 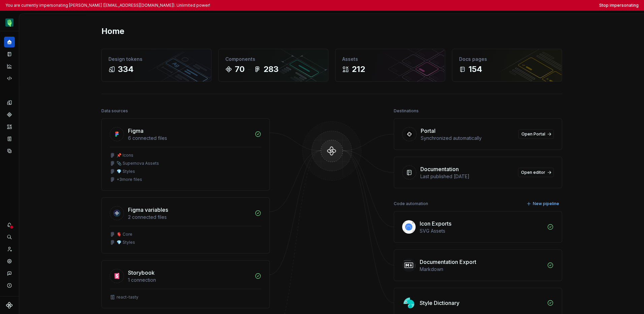 What do you see at coordinates (9, 306) in the screenshot?
I see `svg: Supernova Logo` at bounding box center [9, 306].